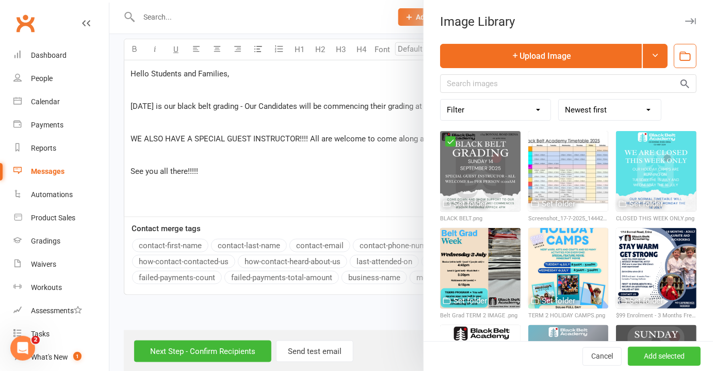 The image size is (713, 371). I want to click on a: Calendar, so click(61, 102).